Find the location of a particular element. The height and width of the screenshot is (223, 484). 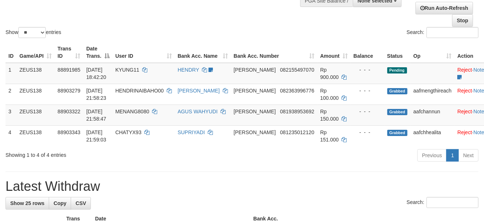

th: ID is located at coordinates (11, 52).